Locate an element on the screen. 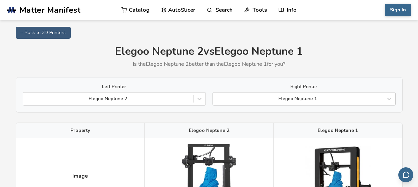  h1: Elegoo Neptune 2 vs Elegoo Neptune 1 is located at coordinates (209, 51).